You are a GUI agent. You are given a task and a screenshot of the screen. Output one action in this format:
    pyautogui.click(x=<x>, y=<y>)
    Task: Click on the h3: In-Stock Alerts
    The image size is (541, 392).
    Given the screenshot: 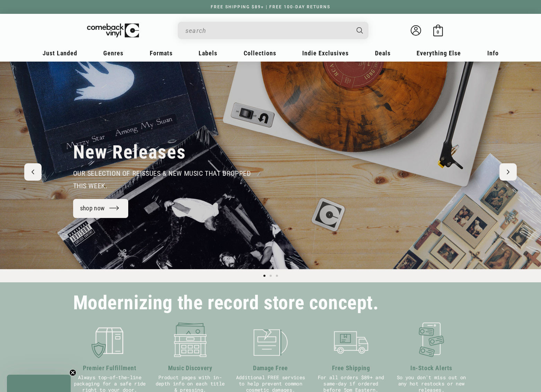 What is the action you would take?
    pyautogui.click(x=431, y=368)
    